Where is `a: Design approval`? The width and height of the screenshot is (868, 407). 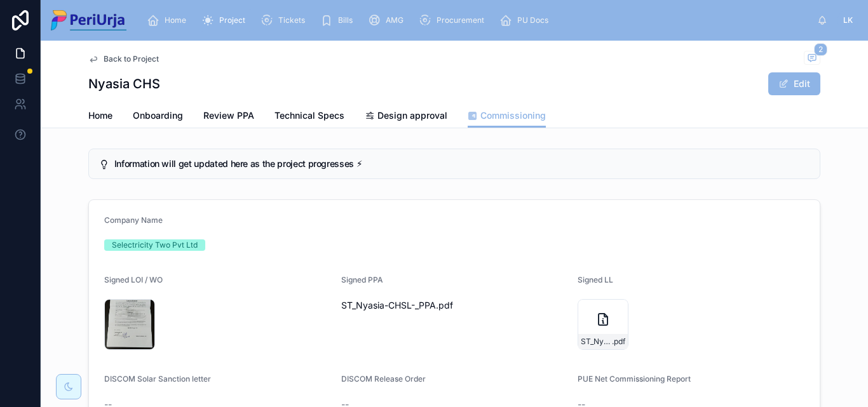
a: Design approval is located at coordinates (406, 117).